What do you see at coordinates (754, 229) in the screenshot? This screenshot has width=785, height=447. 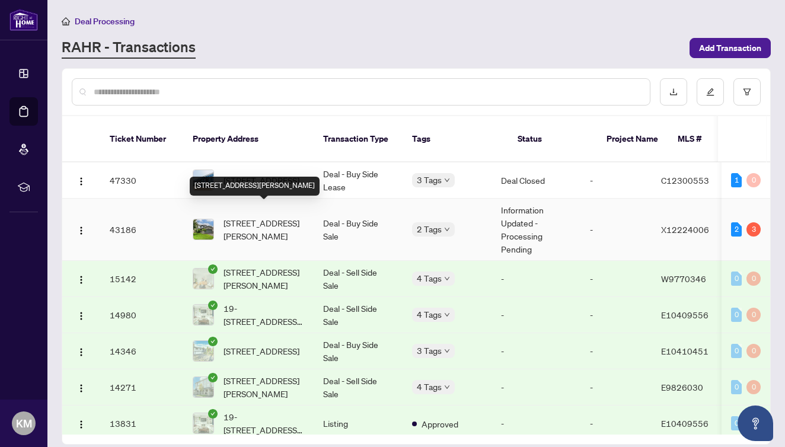 I see `div: 3` at bounding box center [754, 229].